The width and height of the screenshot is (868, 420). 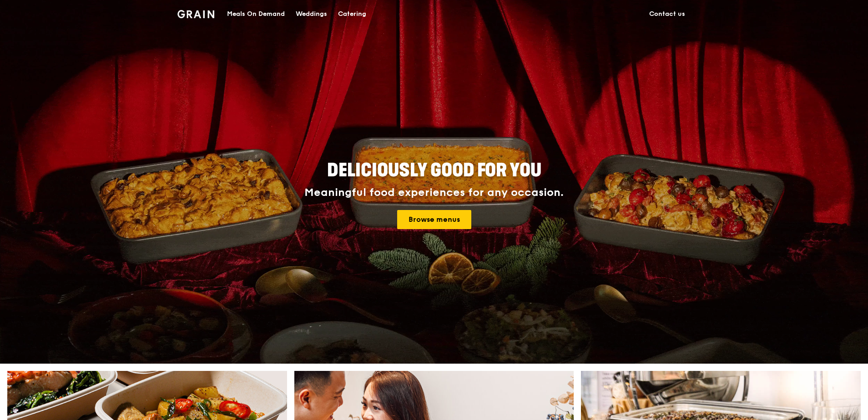 I want to click on span: Deliciously good for you, so click(x=434, y=171).